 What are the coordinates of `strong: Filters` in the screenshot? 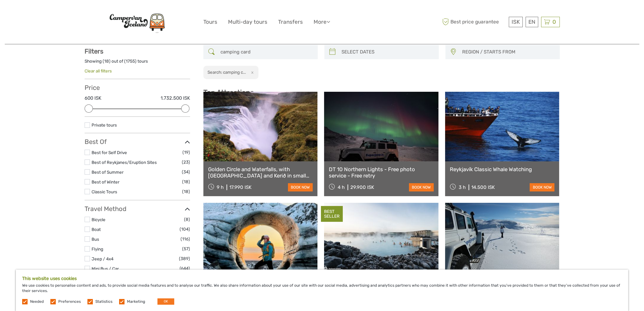 It's located at (94, 52).